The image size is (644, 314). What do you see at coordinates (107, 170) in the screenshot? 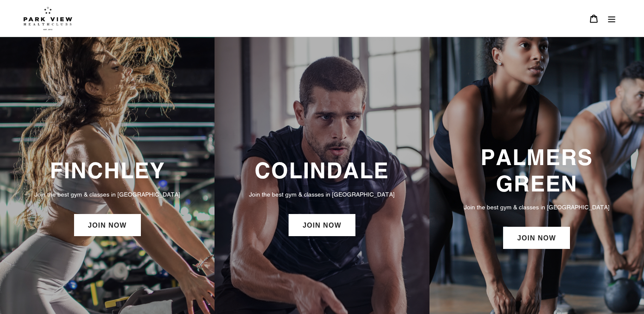
I see `h3: FINCHLEY` at bounding box center [107, 170].